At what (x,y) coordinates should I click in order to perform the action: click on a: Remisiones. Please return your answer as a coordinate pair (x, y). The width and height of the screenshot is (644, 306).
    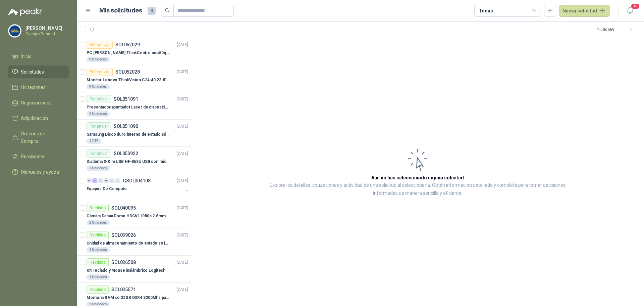
    Looking at the image, I should click on (39, 157).